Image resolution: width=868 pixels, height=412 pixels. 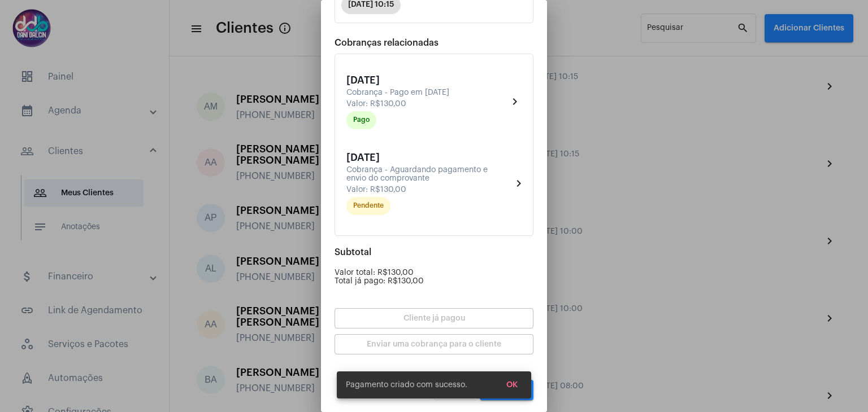 I want to click on div: Valor total: R$130,00, so click(x=434, y=272).